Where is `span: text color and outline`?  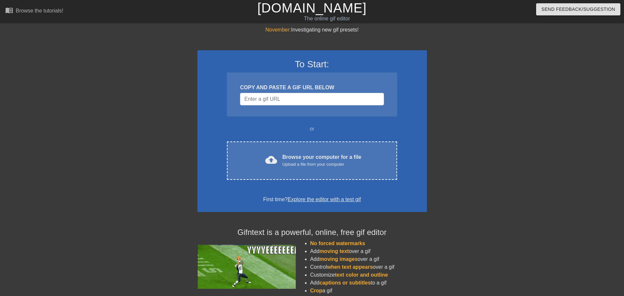
span: text color and outline is located at coordinates (361, 274).